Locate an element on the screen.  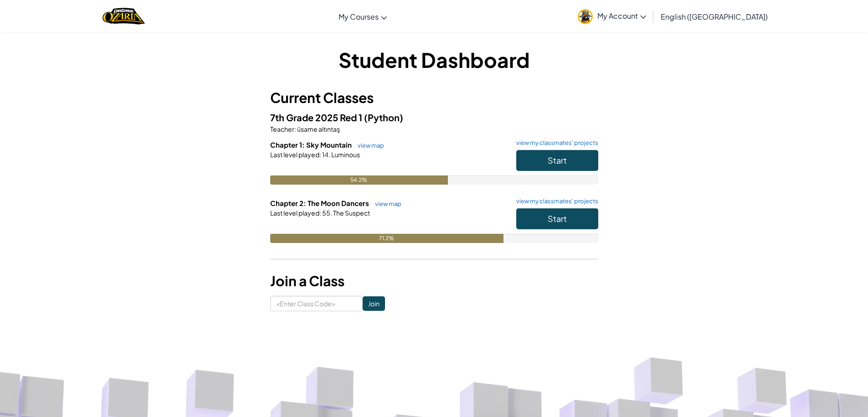
img: avatar is located at coordinates (585, 17).